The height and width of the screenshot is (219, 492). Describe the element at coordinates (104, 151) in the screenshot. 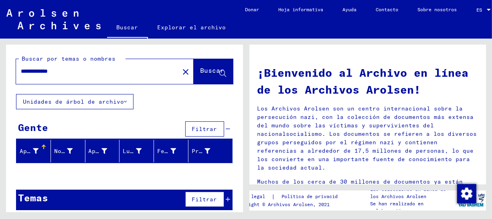

I see `div: Apellido de soltera` at that location.